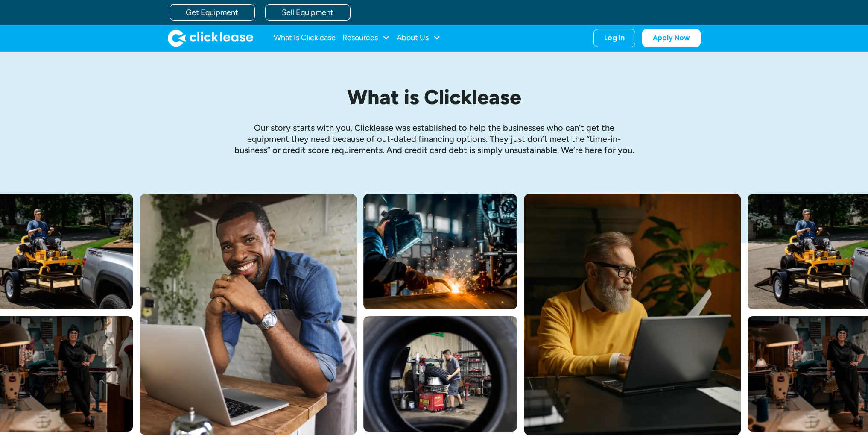 The height and width of the screenshot is (438, 868). I want to click on p: Our story starts with you. Clicklease was established to help the businesses who can’t get the eq..., so click(435, 139).